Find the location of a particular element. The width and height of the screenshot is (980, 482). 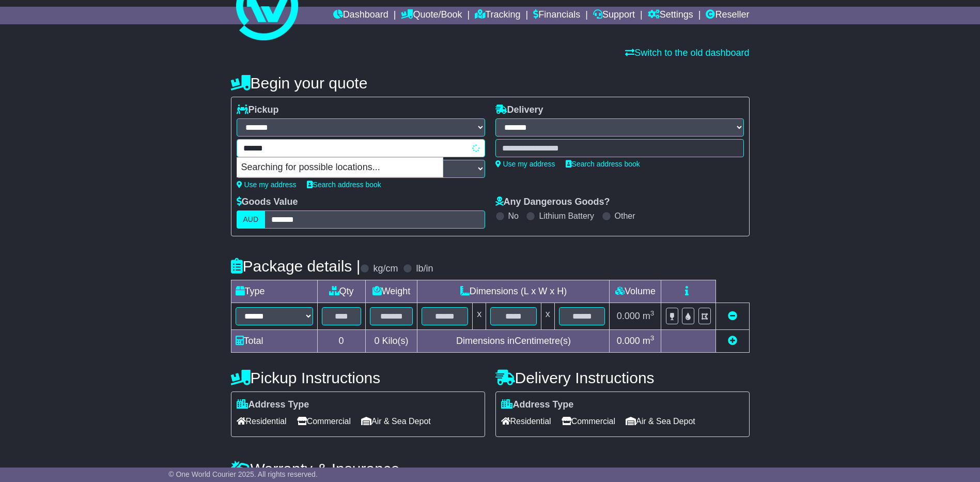

label: lb/in is located at coordinates (424, 269).